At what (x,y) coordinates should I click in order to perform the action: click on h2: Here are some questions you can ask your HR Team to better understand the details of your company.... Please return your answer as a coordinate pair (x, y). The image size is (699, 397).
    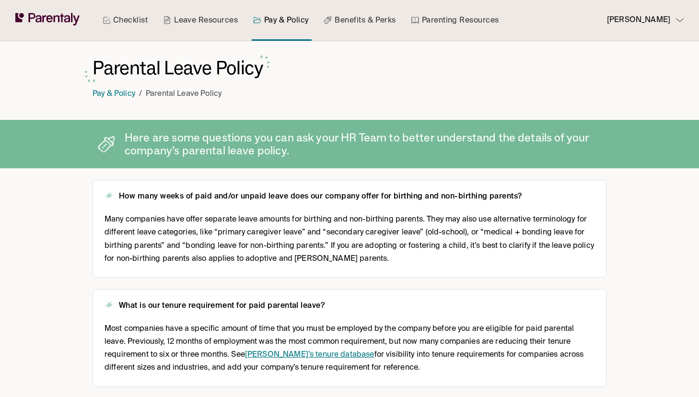
    Looking at the image, I should click on (363, 144).